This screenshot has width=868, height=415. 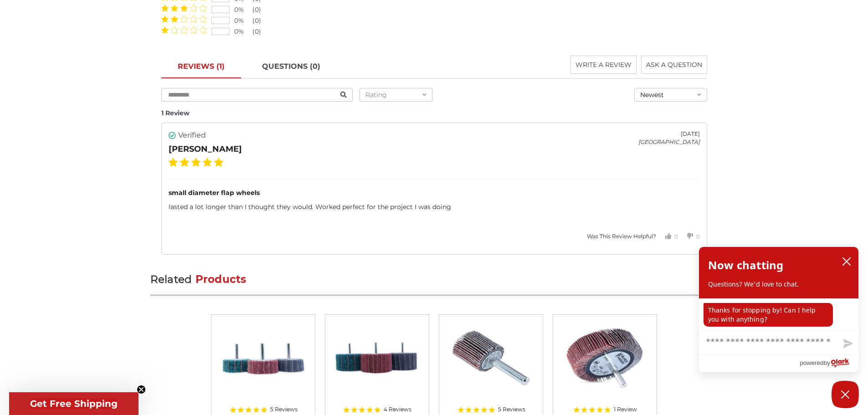 I want to click on a: Powered by Olark, so click(x=828, y=363).